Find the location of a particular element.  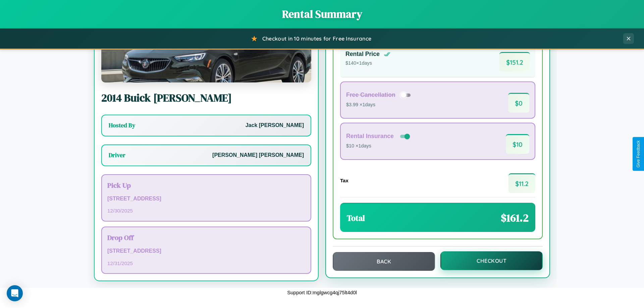

span: $ 151.2 is located at coordinates (515, 62).